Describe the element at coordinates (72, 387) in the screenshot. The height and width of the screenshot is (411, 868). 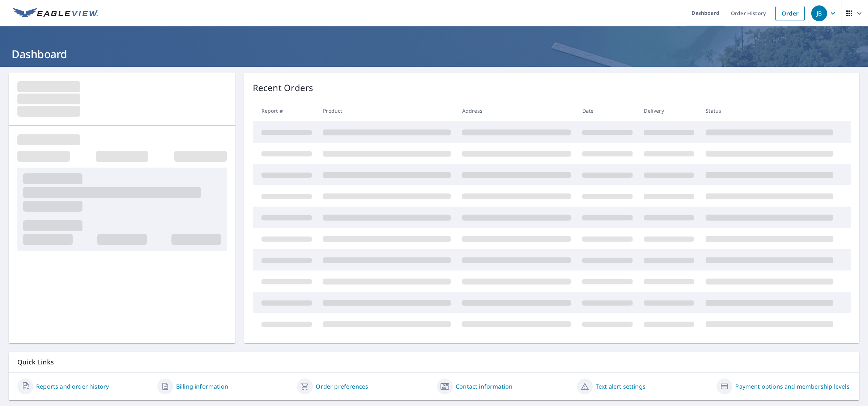
I see `a: Reports and order history` at that location.